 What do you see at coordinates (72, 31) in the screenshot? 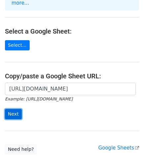
I see `h4: Select a Google Sheet:` at bounding box center [72, 31].